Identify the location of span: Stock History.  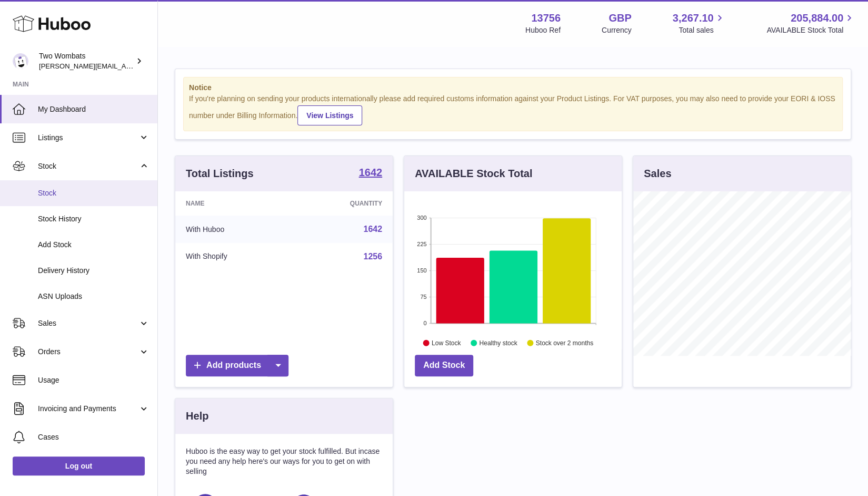
(94, 218).